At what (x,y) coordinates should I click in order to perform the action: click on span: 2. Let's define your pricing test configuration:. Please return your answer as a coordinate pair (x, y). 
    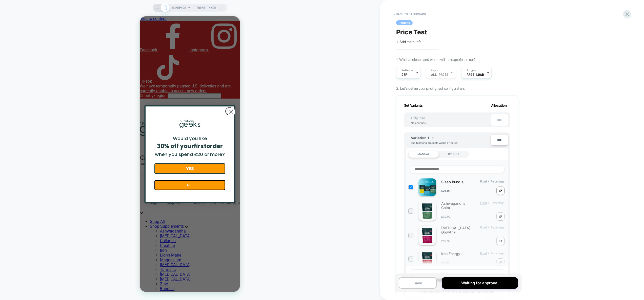
    Looking at the image, I should click on (430, 88).